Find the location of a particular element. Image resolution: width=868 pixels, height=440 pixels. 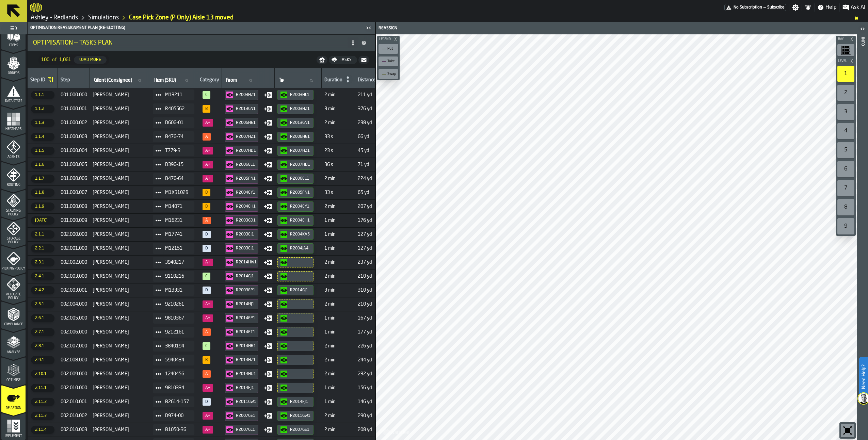

span: 45 yd is located at coordinates (372, 151).